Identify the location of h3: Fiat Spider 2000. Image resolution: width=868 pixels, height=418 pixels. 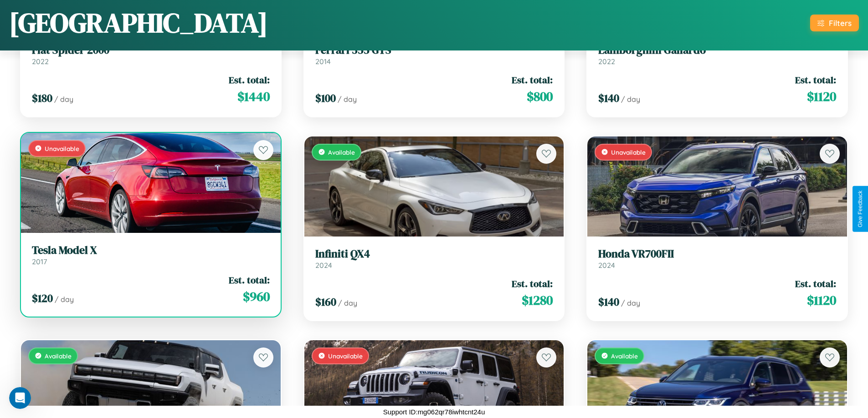
(150, 50).